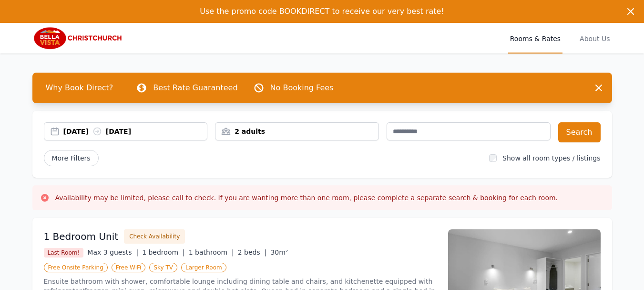  Describe the element at coordinates (595, 38) in the screenshot. I see `span: About Us` at that location.